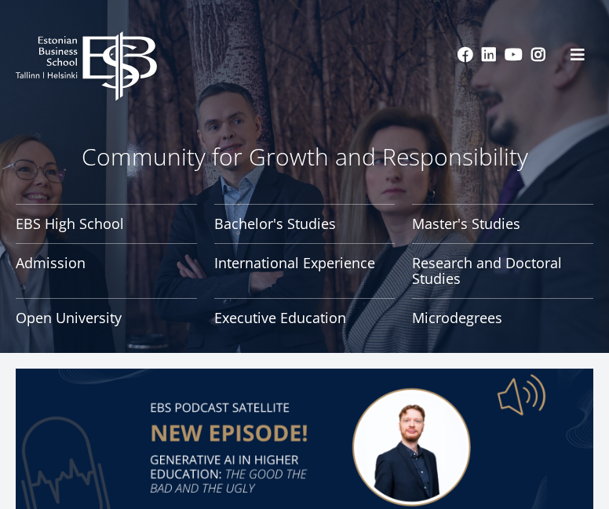  What do you see at coordinates (106, 318) in the screenshot?
I see `a: Open University` at bounding box center [106, 318].